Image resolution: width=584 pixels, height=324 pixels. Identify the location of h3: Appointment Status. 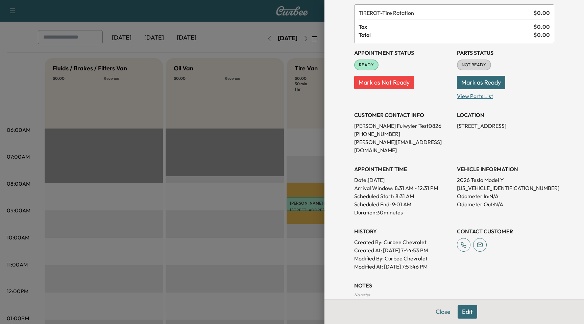
(403, 53).